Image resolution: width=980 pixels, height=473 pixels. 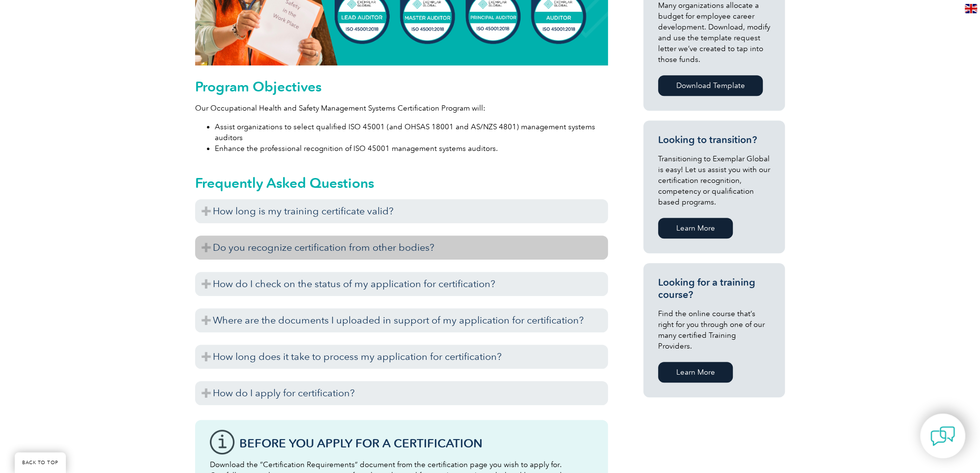 What do you see at coordinates (411, 132) in the screenshot?
I see `li: Assist organizations to select qualified ISO 45001 (and OHSAS 18001 and AS/NZS 4801) management s...` at bounding box center [411, 132].